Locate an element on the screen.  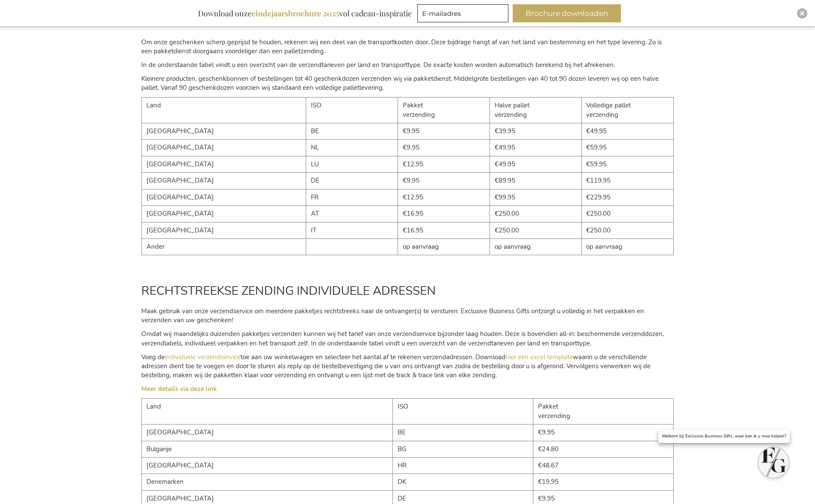
div: Download onze vol cadeau-inspiratie is located at coordinates (305, 13).